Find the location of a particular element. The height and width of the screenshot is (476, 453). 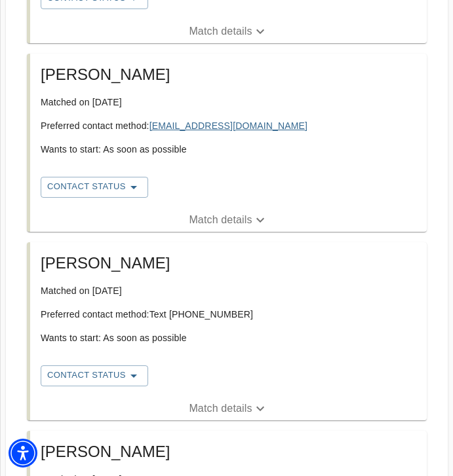

p: Preferred contact method: is located at coordinates (228, 126).